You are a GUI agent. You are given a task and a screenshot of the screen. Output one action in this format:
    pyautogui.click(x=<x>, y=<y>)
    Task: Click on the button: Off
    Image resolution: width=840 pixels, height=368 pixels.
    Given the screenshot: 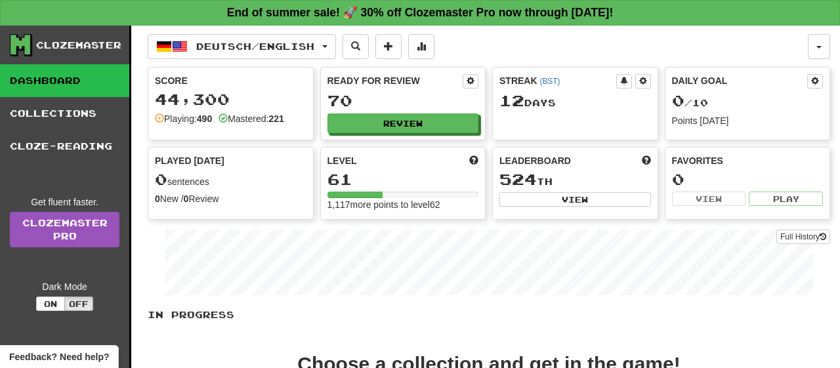 What is the action you would take?
    pyautogui.click(x=79, y=304)
    